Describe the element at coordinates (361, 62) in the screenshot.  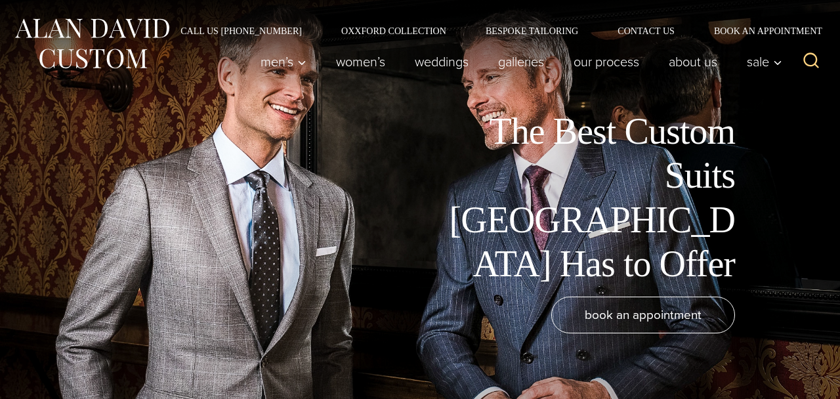
I see `a: Women’s` at that location.